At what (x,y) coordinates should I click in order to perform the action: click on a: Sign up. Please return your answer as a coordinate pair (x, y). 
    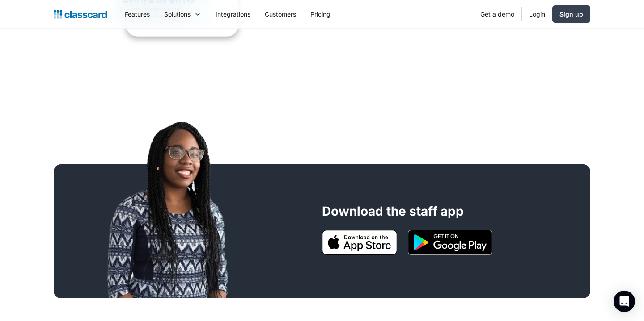
    Looking at the image, I should click on (571, 14).